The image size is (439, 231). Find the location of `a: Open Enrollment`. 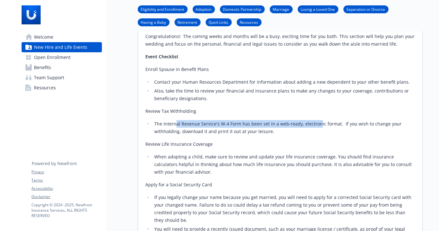

a: Open Enrollment is located at coordinates (62, 57).